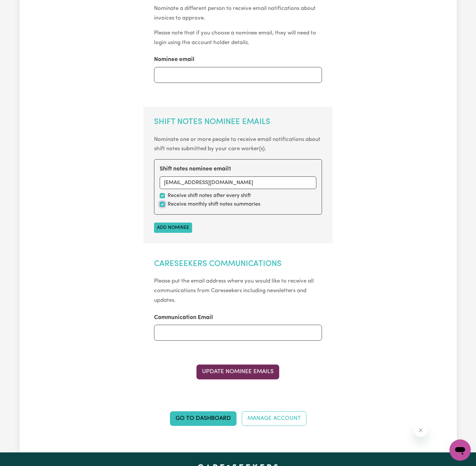  Describe the element at coordinates (274, 419) in the screenshot. I see `a: Manage Account` at that location.